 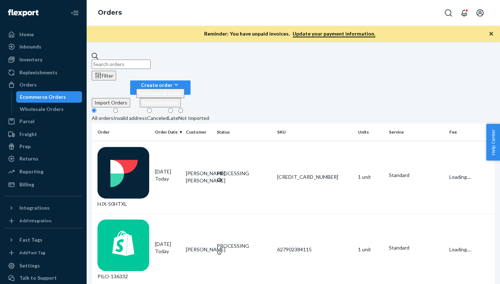 What do you see at coordinates (31, 172) in the screenshot?
I see `div: Reporting` at bounding box center [31, 172].